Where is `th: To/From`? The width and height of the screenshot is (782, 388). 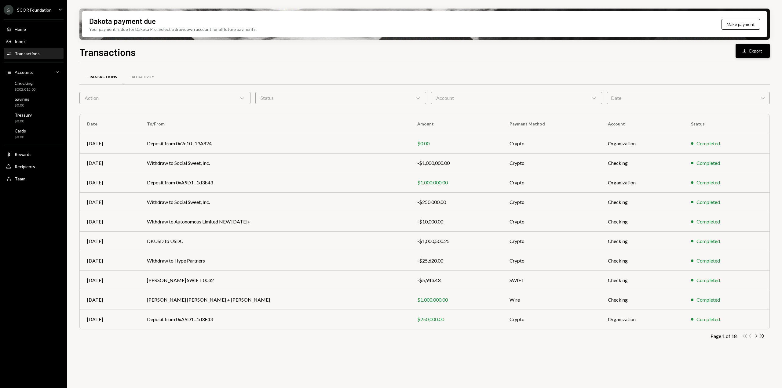
th: To/From is located at coordinates (275, 124).